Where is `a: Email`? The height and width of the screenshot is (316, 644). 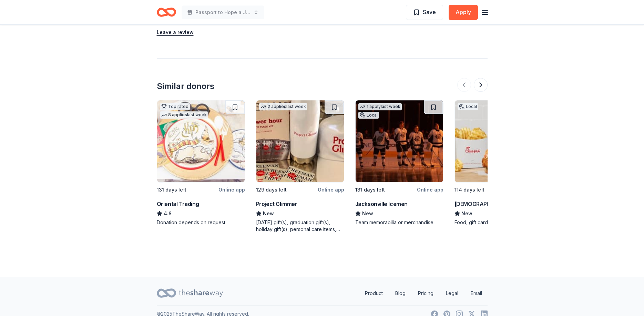 a: Email is located at coordinates (476, 294).